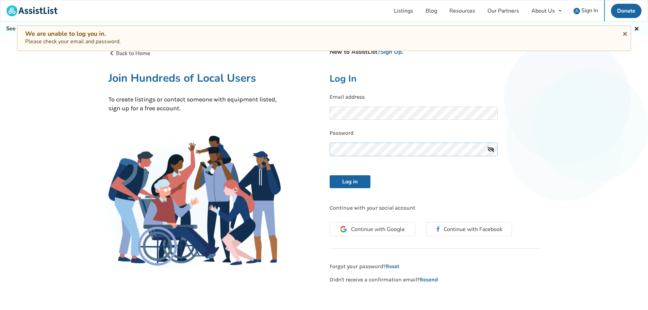  I want to click on p: Email address, so click(435, 97).